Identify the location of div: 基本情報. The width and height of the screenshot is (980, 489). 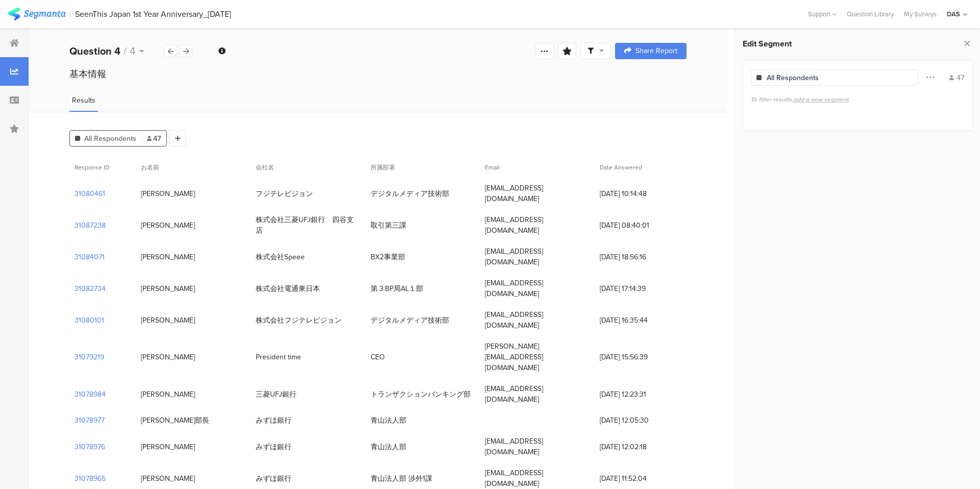
(378, 74).